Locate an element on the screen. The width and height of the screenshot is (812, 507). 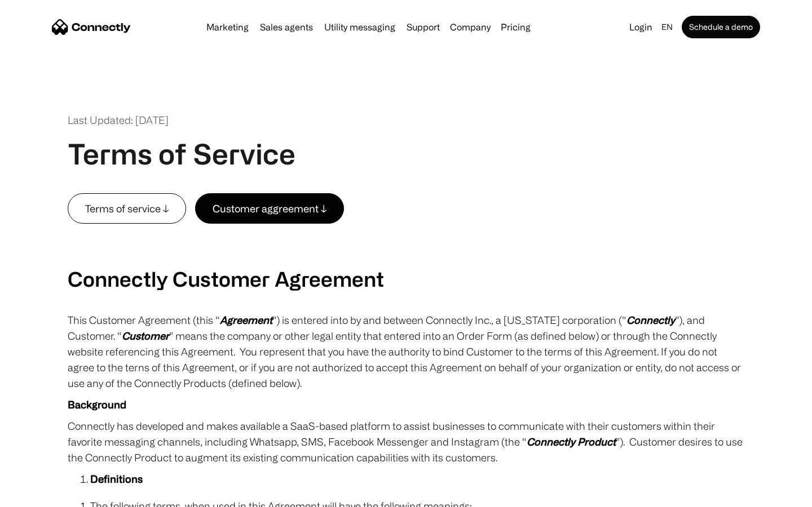
div: Company is located at coordinates (470, 27).